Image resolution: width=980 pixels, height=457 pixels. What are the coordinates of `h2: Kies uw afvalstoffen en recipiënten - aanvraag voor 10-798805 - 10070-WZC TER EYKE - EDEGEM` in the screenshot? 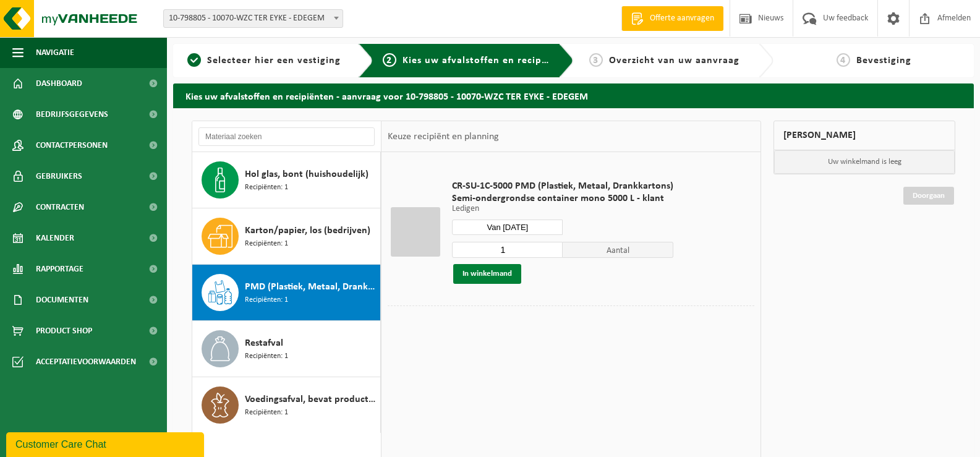 It's located at (573, 95).